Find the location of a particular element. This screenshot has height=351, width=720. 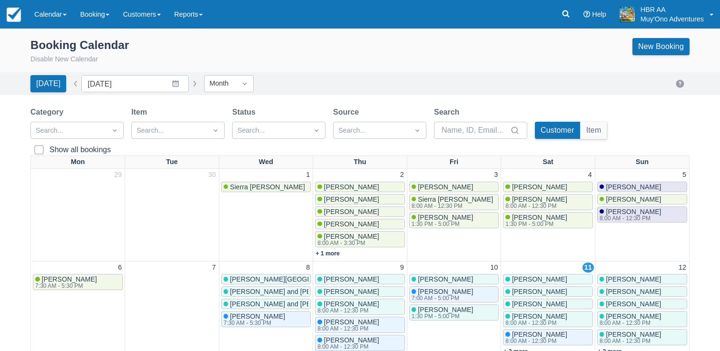

label: Item is located at coordinates (141, 112).